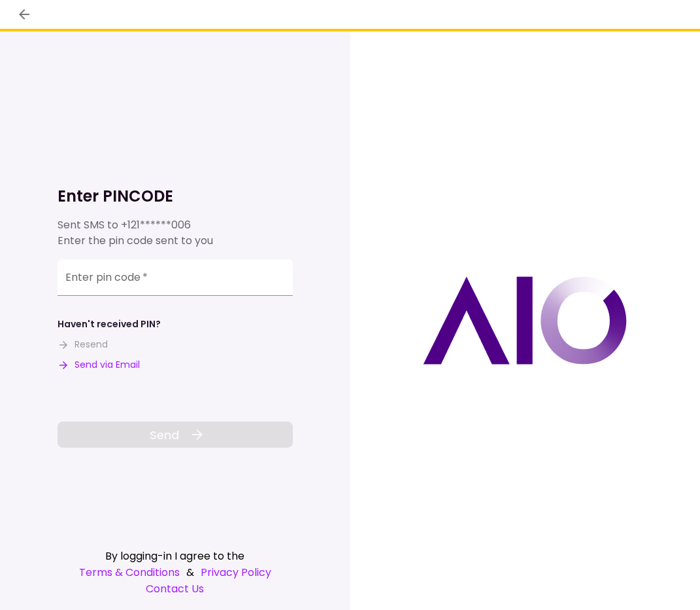 Image resolution: width=700 pixels, height=610 pixels. Describe the element at coordinates (24, 14) in the screenshot. I see `button: back` at that location.